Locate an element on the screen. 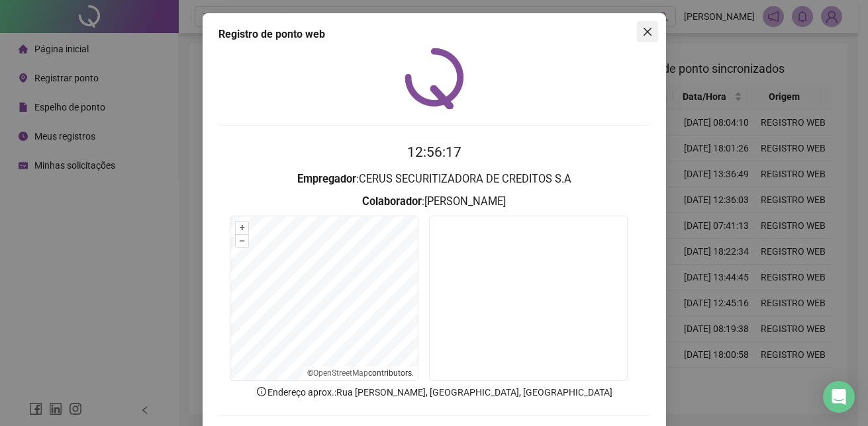 Image resolution: width=868 pixels, height=426 pixels. a: OpenStreetMap is located at coordinates (341, 373).